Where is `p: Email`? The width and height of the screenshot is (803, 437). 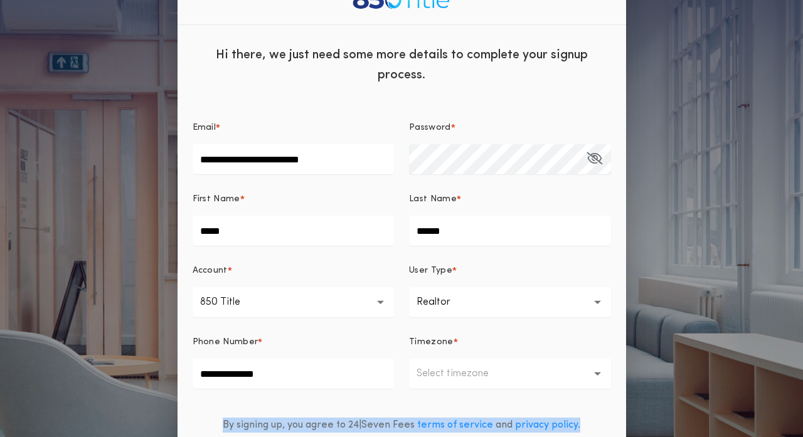
p: Email is located at coordinates (205, 128).